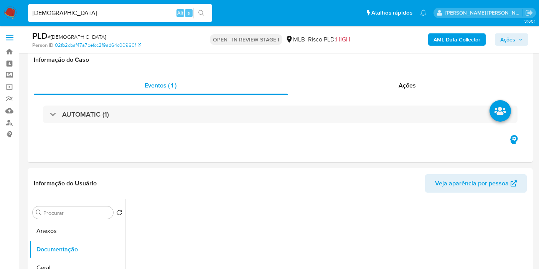 This screenshot has height=269, width=539. I want to click on div: MLB, so click(295, 40).